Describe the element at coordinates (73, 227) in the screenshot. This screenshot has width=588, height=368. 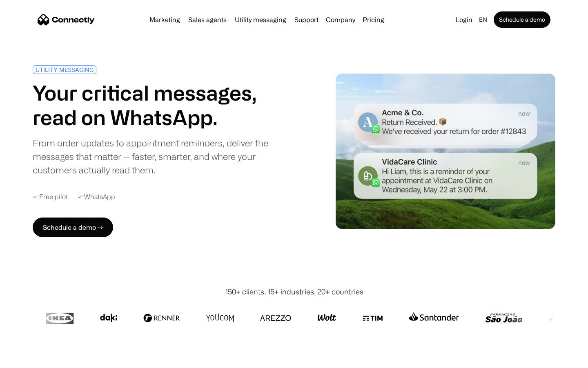
I see `a: Schedule a demo →` at that location.